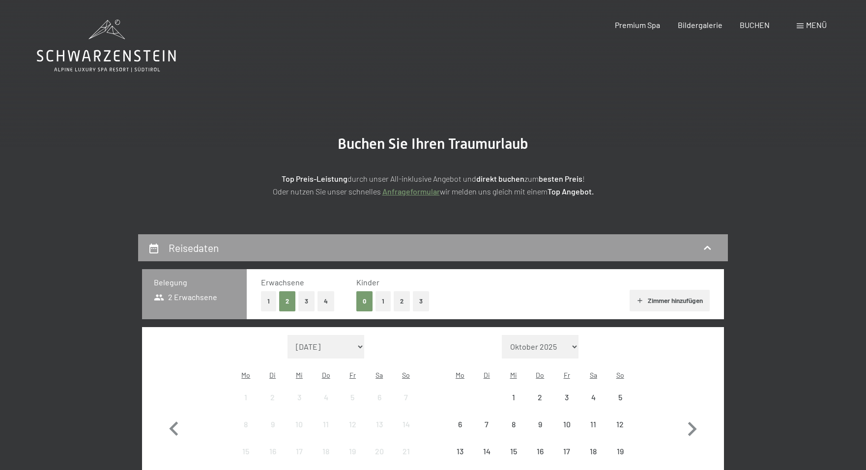 Image resolution: width=866 pixels, height=470 pixels. I want to click on a: BUCHEN, so click(755, 25).